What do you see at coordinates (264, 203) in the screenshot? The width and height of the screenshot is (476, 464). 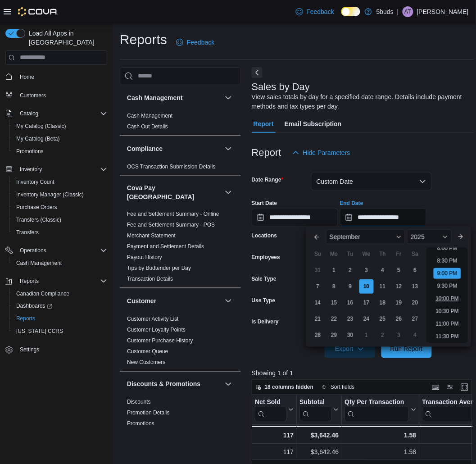 I see `label: Start Date` at bounding box center [264, 203].